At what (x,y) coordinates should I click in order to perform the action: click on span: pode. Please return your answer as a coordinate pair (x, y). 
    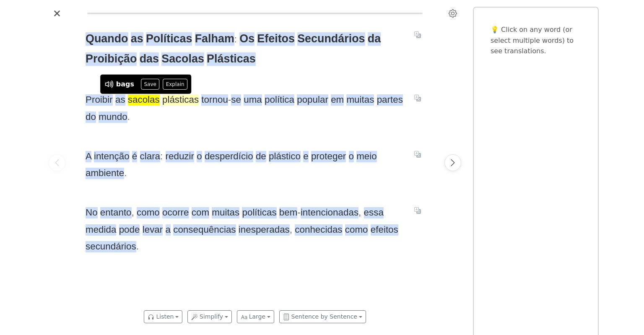
    Looking at the image, I should click on (130, 230).